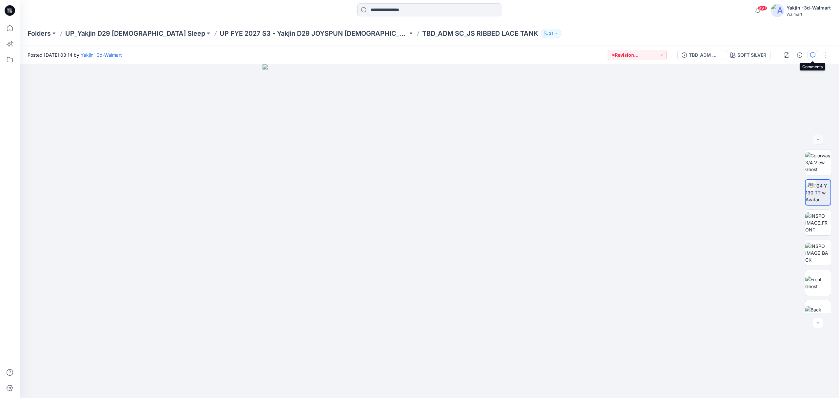 The height and width of the screenshot is (398, 839). What do you see at coordinates (818, 253) in the screenshot?
I see `img: INSPO IMAGE_BACK` at bounding box center [818, 253].